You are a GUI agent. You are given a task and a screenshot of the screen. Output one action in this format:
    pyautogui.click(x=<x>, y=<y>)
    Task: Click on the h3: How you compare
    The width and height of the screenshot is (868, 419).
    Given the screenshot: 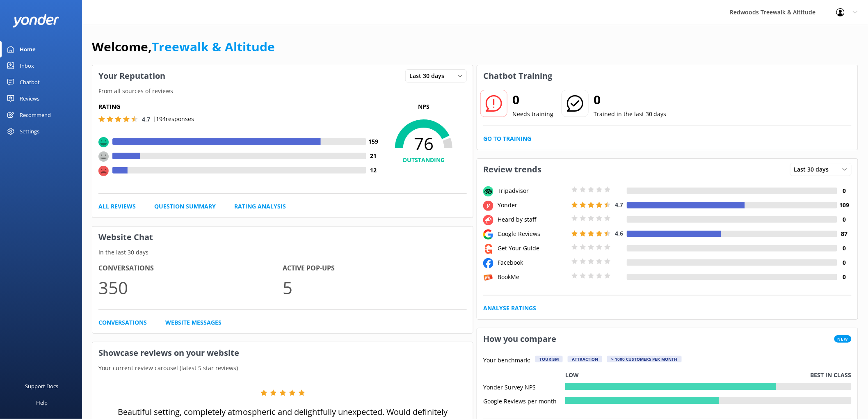 What is the action you would take?
    pyautogui.click(x=520, y=339)
    